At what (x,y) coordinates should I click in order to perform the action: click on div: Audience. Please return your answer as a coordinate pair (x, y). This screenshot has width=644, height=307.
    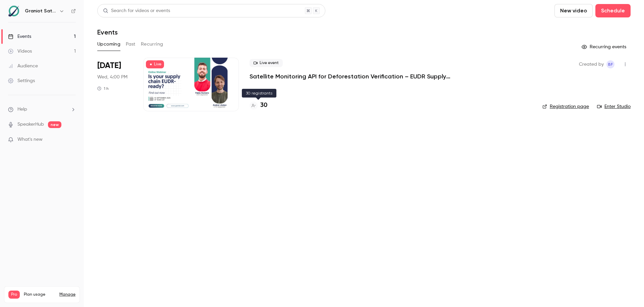
    Looking at the image, I should click on (23, 66).